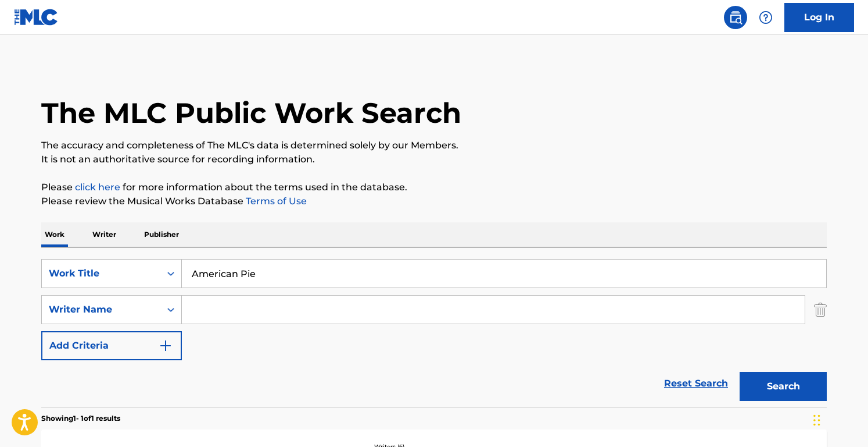  Describe the element at coordinates (819, 17) in the screenshot. I see `a: Log In` at that location.